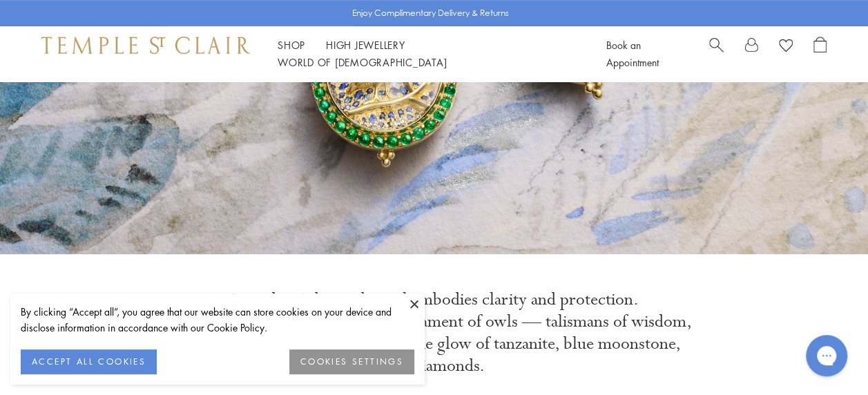 The height and width of the screenshot is (395, 868). I want to click on a: Open Shopping Bag, so click(820, 54).